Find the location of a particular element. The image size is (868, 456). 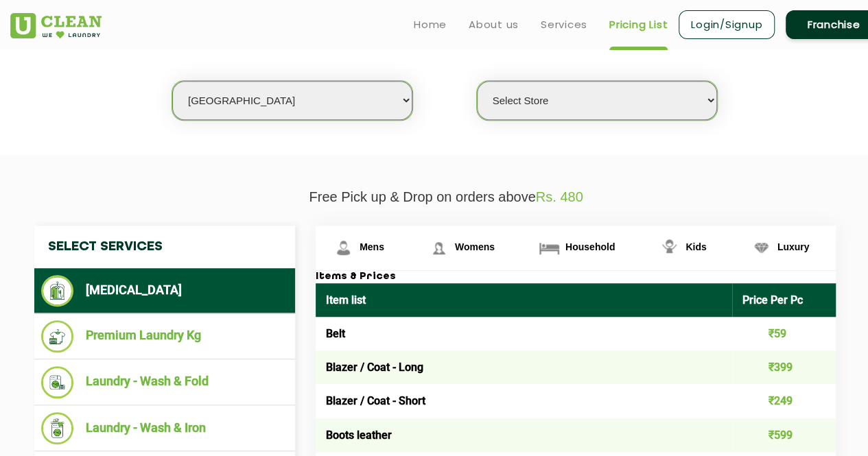

a: Pricing List is located at coordinates (638, 25).